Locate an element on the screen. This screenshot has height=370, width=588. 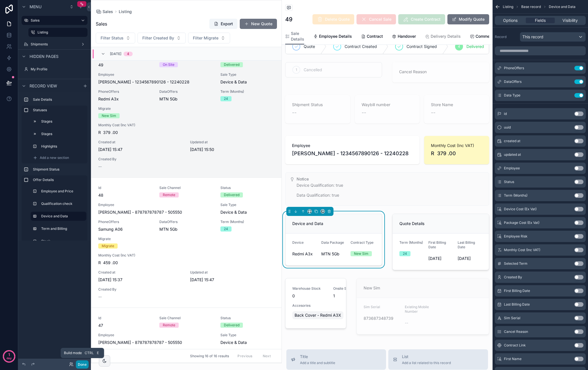
div: 4 is located at coordinates (128, 54).